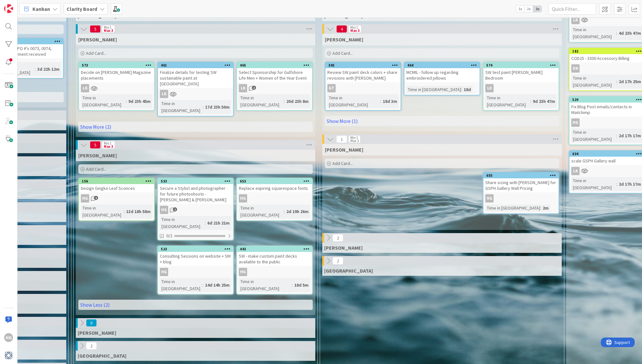 The width and height of the screenshot is (642, 364). Describe the element at coordinates (275, 188) in the screenshot. I see `div: Replace expiring squarespace fonts` at that location.